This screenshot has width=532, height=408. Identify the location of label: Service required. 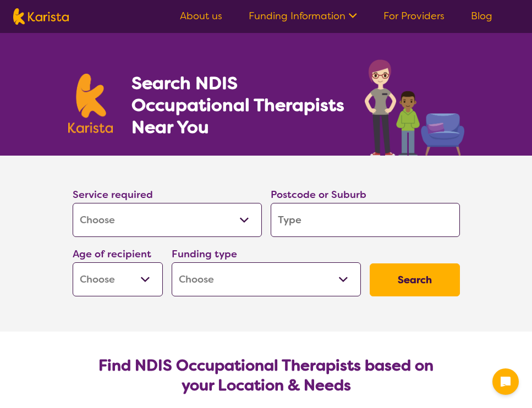
(113, 195).